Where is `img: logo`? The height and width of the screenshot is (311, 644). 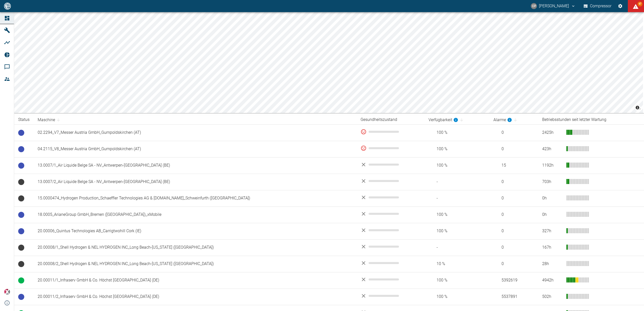 img: logo is located at coordinates (7, 6).